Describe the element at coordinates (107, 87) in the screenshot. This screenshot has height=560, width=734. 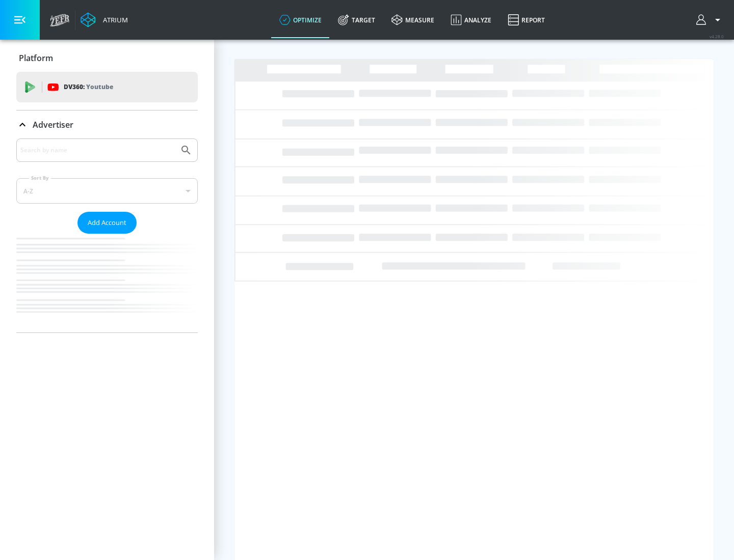
I see `div: DV360: Youtube` at that location.